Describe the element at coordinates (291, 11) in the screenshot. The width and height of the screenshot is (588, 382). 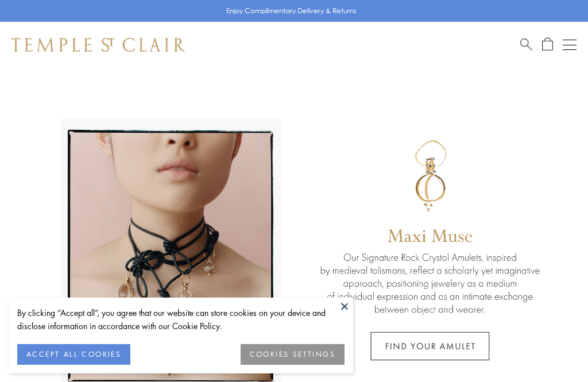
I see `p: Enjoy Complimentary Delivery & Returns` at that location.